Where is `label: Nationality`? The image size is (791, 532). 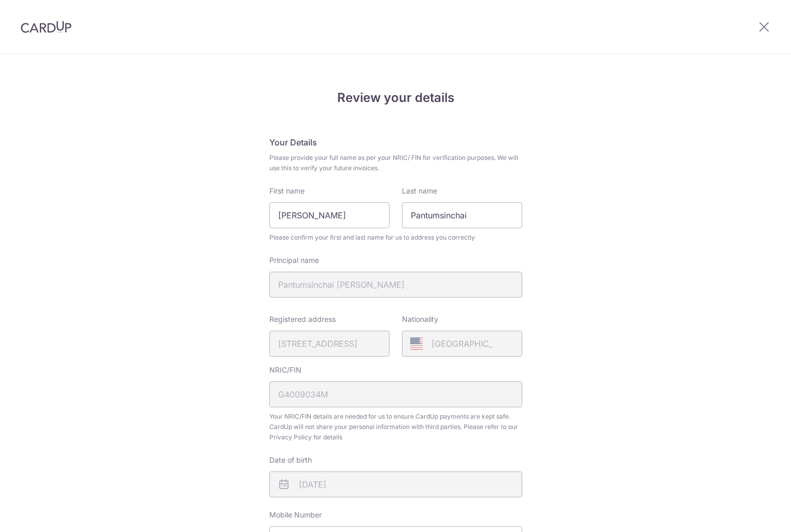 label: Nationality is located at coordinates (420, 320).